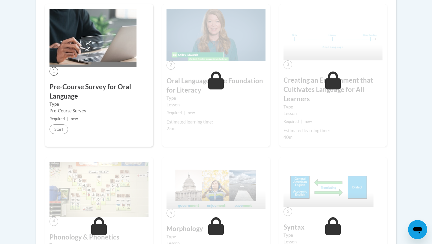  I want to click on div: Pre-Course Survey, so click(99, 111).